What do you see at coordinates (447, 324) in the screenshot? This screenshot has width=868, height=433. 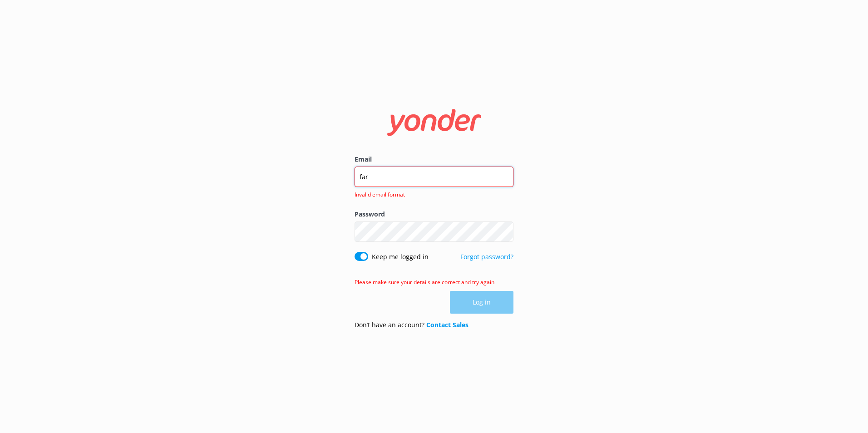 I see `a: Contact Sales` at bounding box center [447, 324].